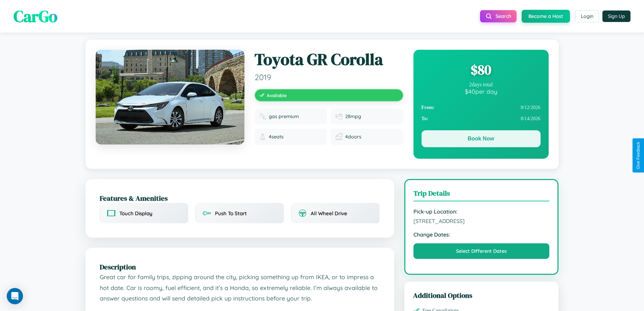 The height and width of the screenshot is (311, 644). Describe the element at coordinates (339, 137) in the screenshot. I see `img: Doors` at that location.